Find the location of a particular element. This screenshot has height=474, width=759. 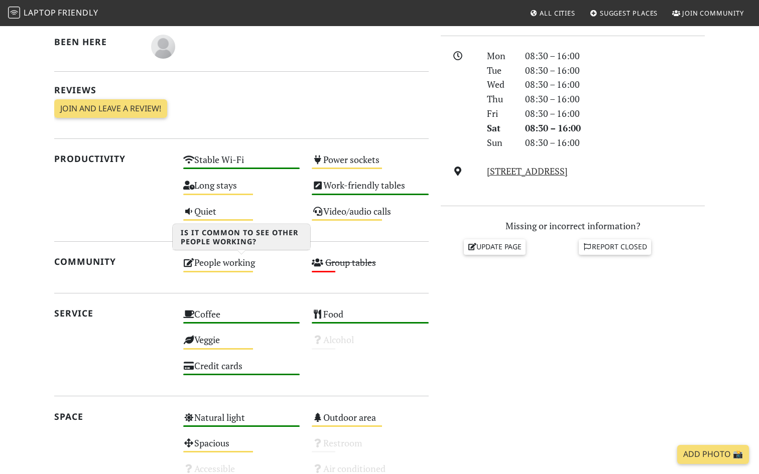

div: Power sockets is located at coordinates (370, 164).